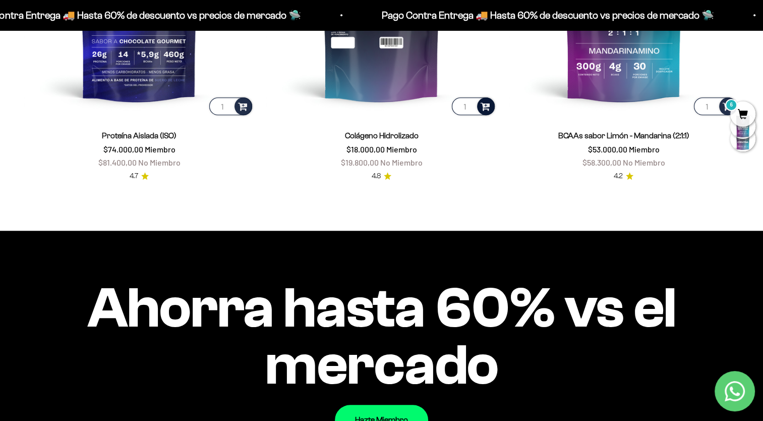 Image resolution: width=763 pixels, height=421 pixels. What do you see at coordinates (381, 336) in the screenshot?
I see `impact-text: Ahorra hasta 60% vs el mercado` at bounding box center [381, 336].